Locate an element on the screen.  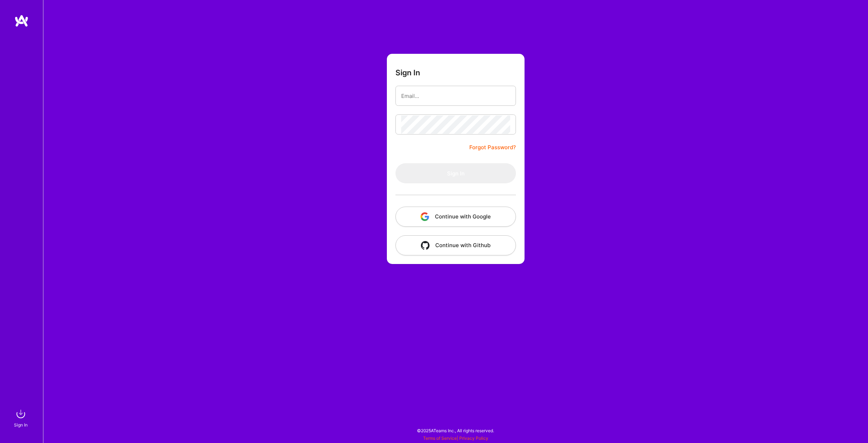
h3: Sign In is located at coordinates (408, 73).